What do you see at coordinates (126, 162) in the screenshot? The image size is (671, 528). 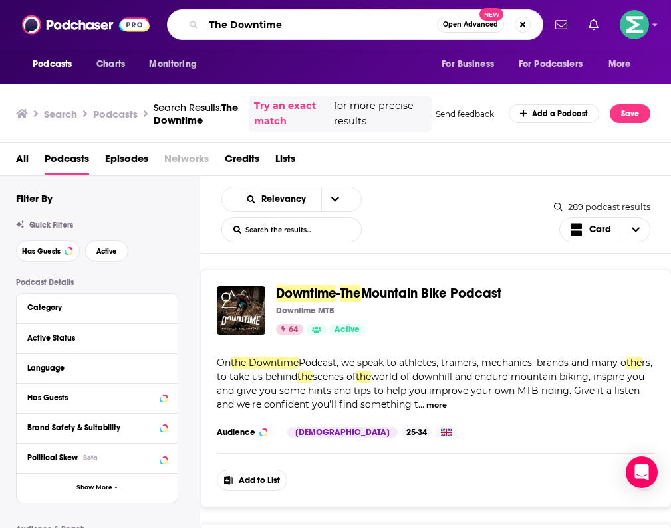 I see `a: Episodes` at bounding box center [126, 162].